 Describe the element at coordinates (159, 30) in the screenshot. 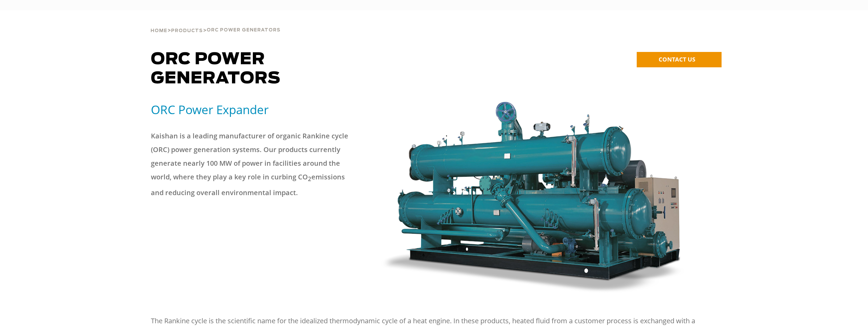

I see `a: Home` at that location.